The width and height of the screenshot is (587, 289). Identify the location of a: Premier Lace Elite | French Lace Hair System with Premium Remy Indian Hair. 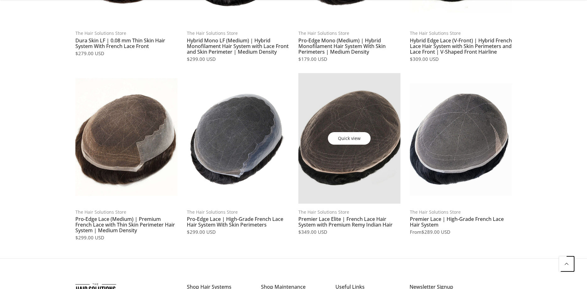
(346, 222).